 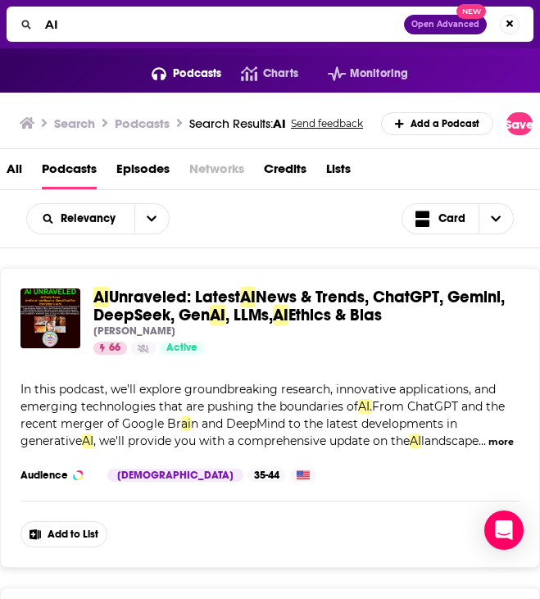 I want to click on h2: Choose View, so click(x=458, y=219).